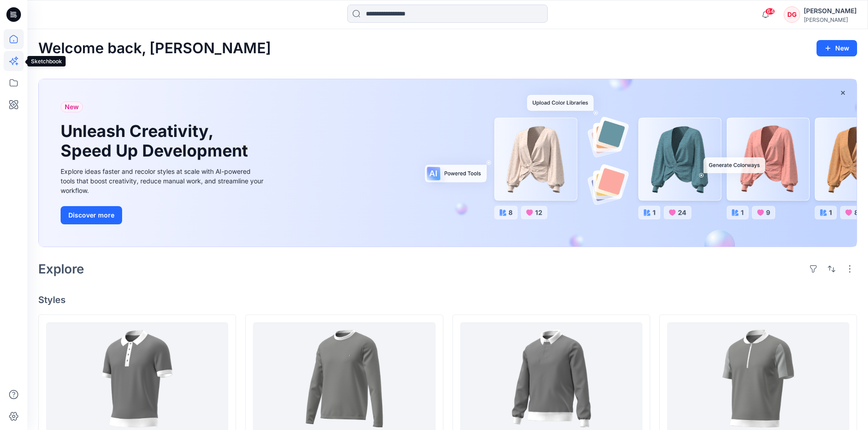  I want to click on h4: Styles, so click(447, 300).